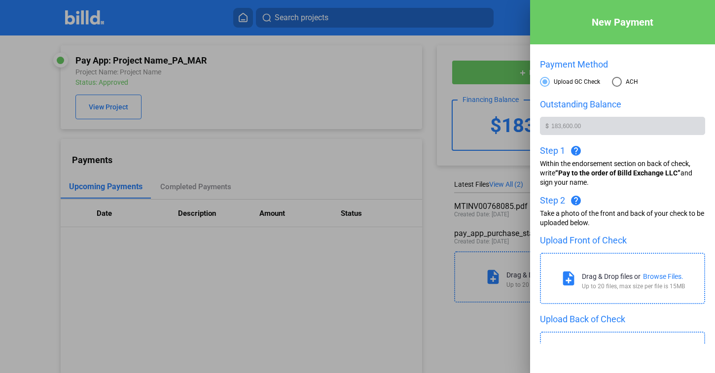 This screenshot has width=715, height=373. I want to click on span: Upload GC Check, so click(575, 82).